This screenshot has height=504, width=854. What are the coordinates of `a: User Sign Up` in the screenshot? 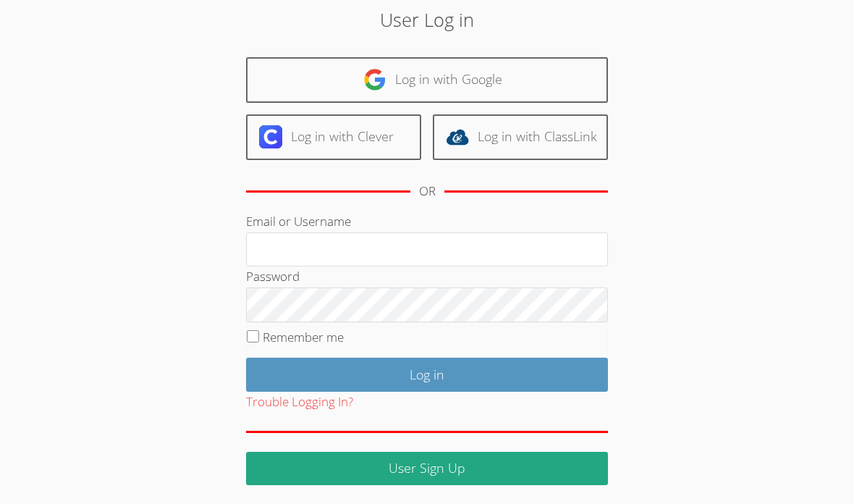 It's located at (427, 468).